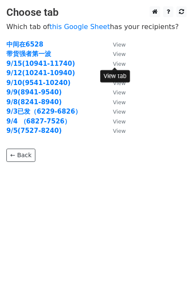 This screenshot has height=299, width=193. What do you see at coordinates (115, 76) in the screenshot?
I see `div: View tab` at bounding box center [115, 76].